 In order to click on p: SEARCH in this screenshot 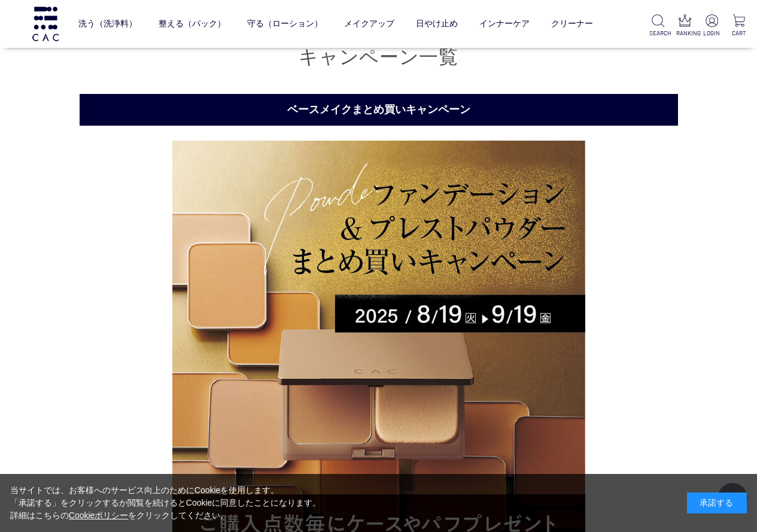, I will do `click(657, 33)`.